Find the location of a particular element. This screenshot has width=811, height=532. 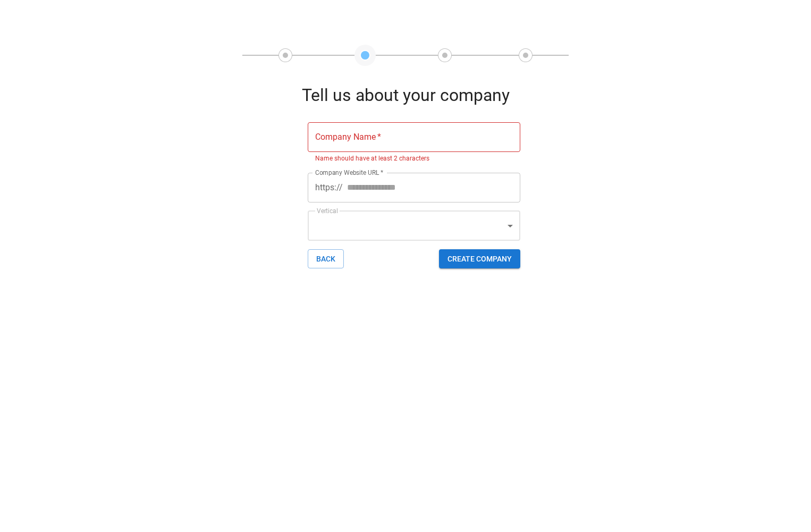

label: Vertical is located at coordinates (327, 211).